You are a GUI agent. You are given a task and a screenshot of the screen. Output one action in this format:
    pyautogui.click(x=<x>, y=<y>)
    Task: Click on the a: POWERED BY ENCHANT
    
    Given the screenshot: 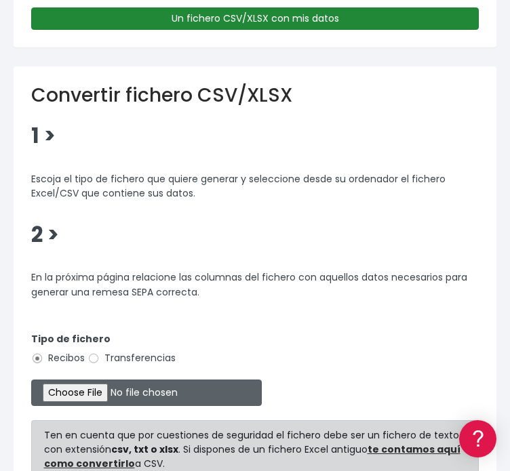 What is the action you would take?
    pyautogui.click(x=224, y=396)
    